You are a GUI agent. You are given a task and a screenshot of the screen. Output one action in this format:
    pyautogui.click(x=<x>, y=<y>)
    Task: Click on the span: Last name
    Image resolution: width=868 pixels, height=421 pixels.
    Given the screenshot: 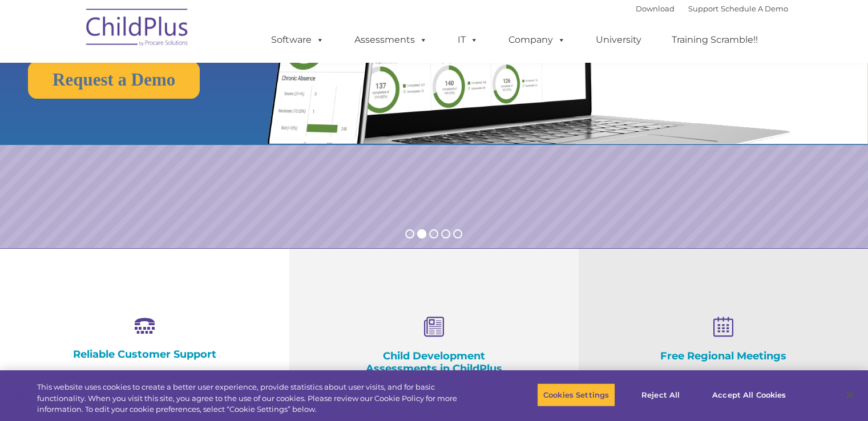 What is the action you would take?
    pyautogui.click(x=176, y=79)
    